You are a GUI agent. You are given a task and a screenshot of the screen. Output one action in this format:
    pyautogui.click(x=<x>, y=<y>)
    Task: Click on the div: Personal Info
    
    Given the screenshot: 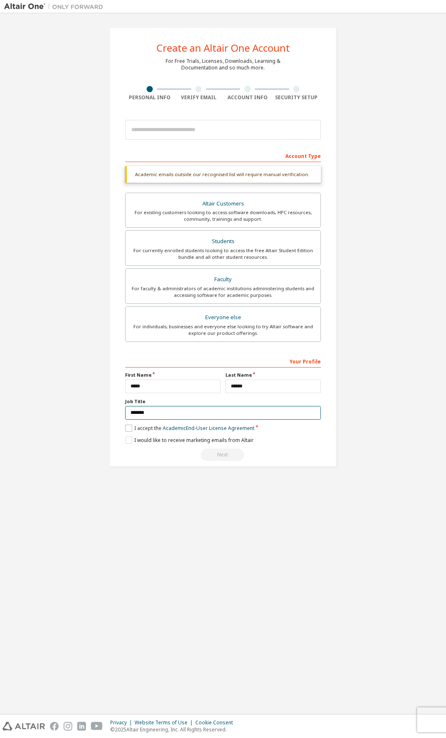 What is the action you would take?
    pyautogui.click(x=150, y=98)
    